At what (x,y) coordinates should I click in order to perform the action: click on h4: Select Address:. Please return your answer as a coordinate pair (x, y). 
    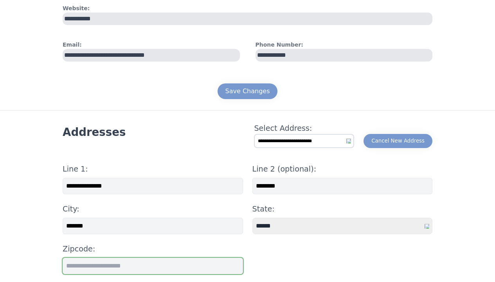
    Looking at the image, I should click on (304, 128).